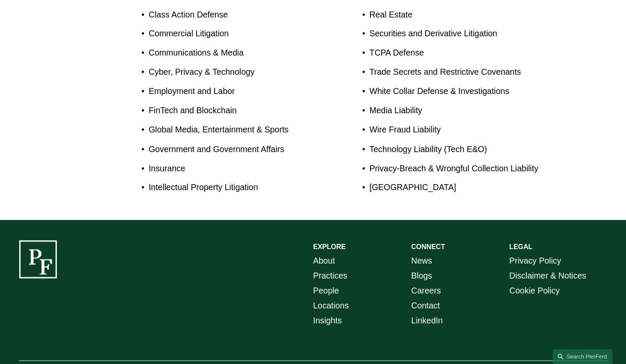 Image resolution: width=626 pixels, height=364 pixels. Describe the element at coordinates (331, 275) in the screenshot. I see `a: Practices` at that location.